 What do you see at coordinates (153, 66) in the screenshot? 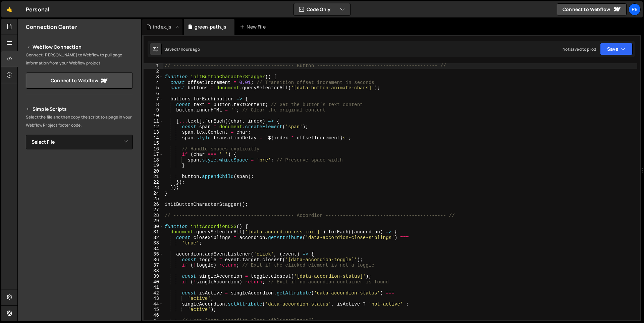
I see `div: 1` at bounding box center [153, 66].